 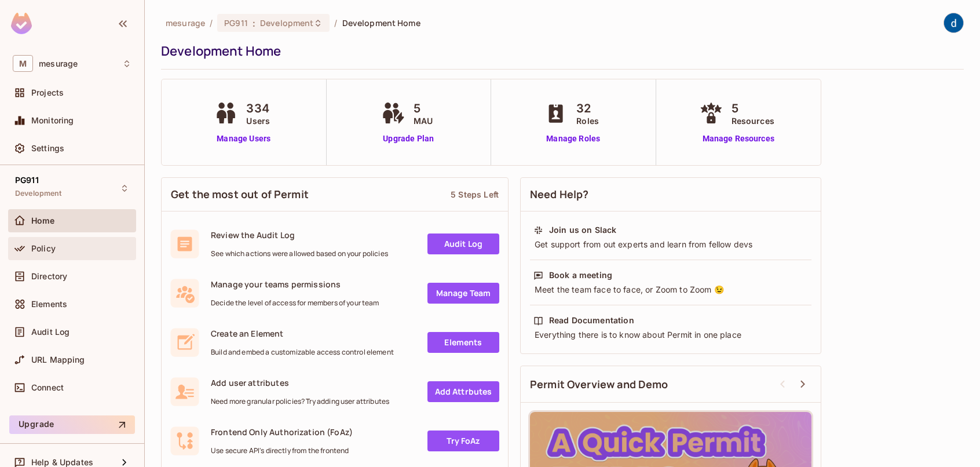 What do you see at coordinates (48, 93) in the screenshot?
I see `span: Projects` at bounding box center [48, 93].